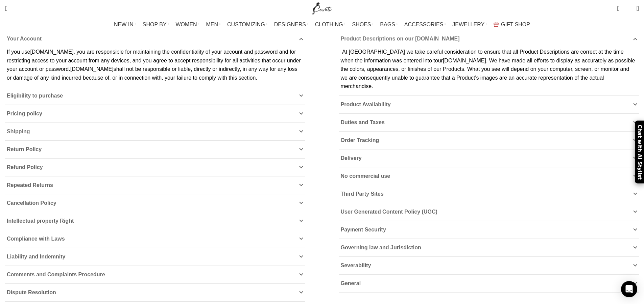 The width and height of the screenshot is (644, 304). Describe the element at coordinates (155, 203) in the screenshot. I see `a: Cancellation Policy` at that location.